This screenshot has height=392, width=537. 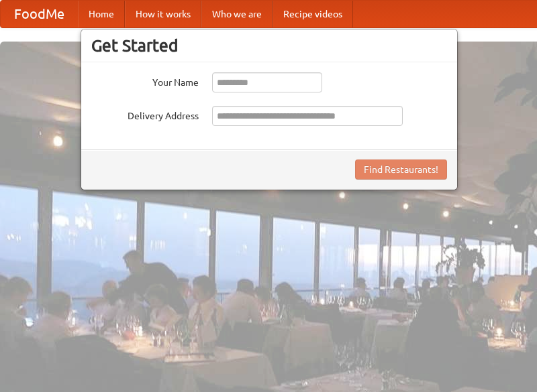 What do you see at coordinates (102, 14) in the screenshot?
I see `a: Home` at bounding box center [102, 14].